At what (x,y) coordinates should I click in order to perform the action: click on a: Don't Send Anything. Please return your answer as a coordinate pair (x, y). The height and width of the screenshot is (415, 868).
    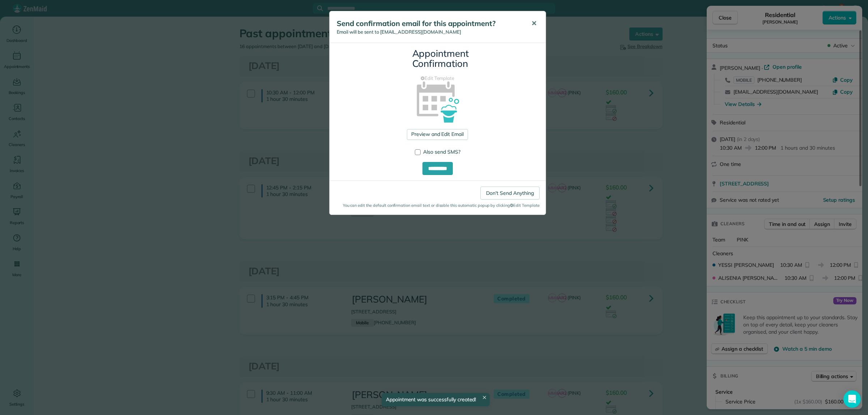
    Looking at the image, I should click on (510, 193).